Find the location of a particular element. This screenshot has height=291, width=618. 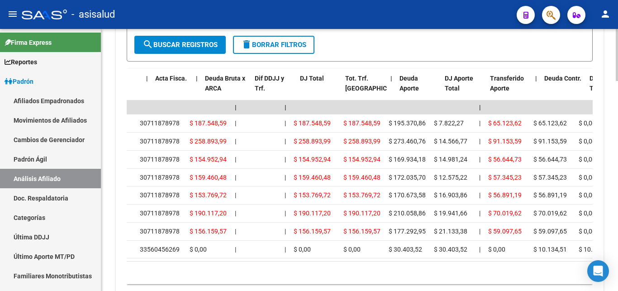

span: DJ Contr. Total is located at coordinates (602, 83).